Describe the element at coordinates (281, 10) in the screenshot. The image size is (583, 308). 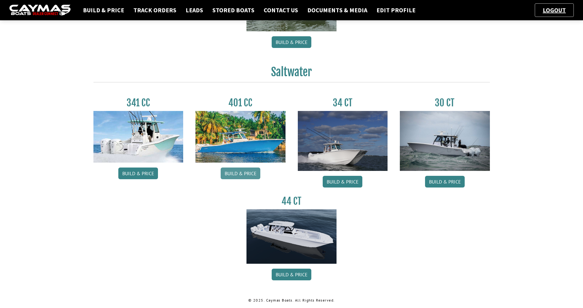
I see `a: Contact Us` at that location.